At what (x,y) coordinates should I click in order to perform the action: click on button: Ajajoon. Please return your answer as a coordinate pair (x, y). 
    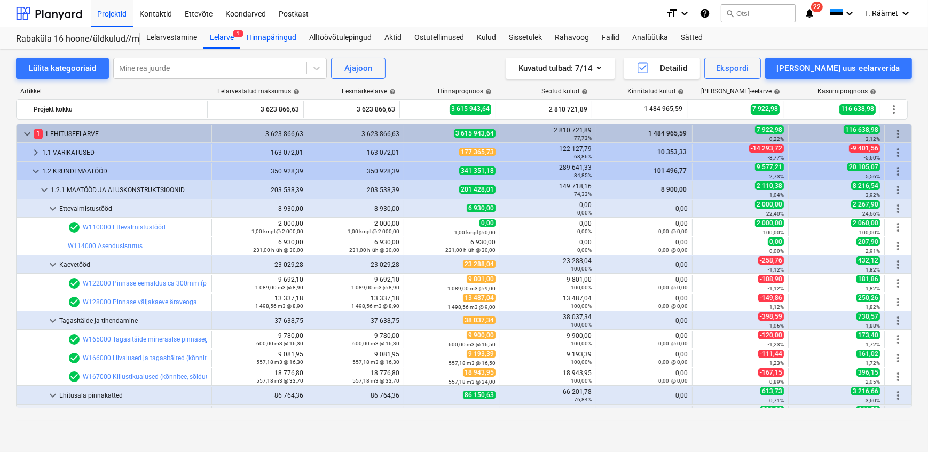
    Looking at the image, I should click on (358, 68).